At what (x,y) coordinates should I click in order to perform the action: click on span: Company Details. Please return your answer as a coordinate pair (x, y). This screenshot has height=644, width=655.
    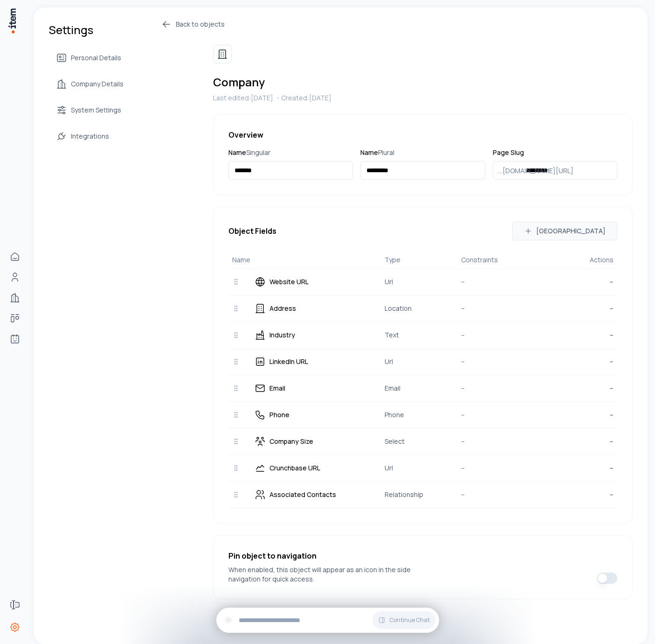
    Looking at the image, I should click on (97, 84).